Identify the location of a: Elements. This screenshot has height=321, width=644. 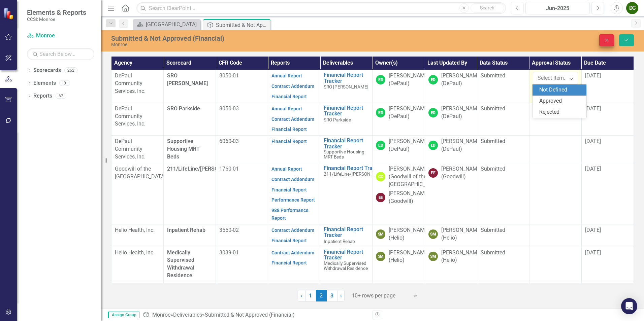
(44, 83).